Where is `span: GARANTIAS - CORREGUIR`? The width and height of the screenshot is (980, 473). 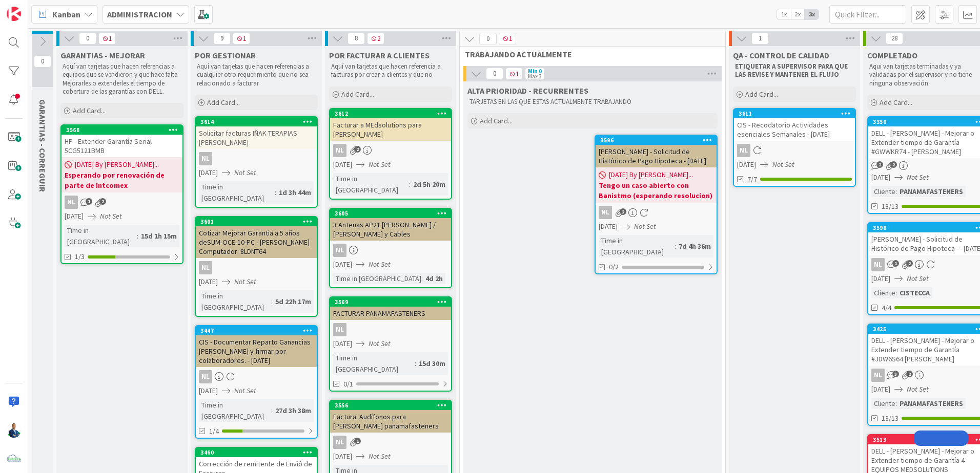 span: GARANTIAS - CORREGUIR is located at coordinates (43, 145).